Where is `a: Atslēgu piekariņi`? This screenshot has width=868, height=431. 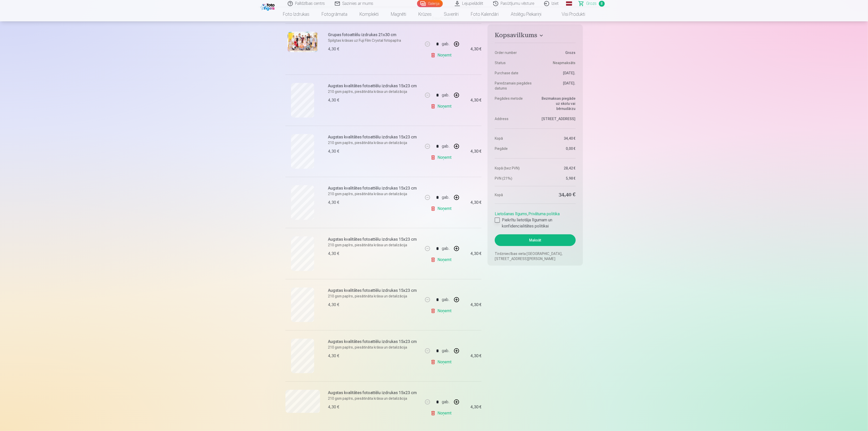
a: Atslēgu piekariņi is located at coordinates (526, 14).